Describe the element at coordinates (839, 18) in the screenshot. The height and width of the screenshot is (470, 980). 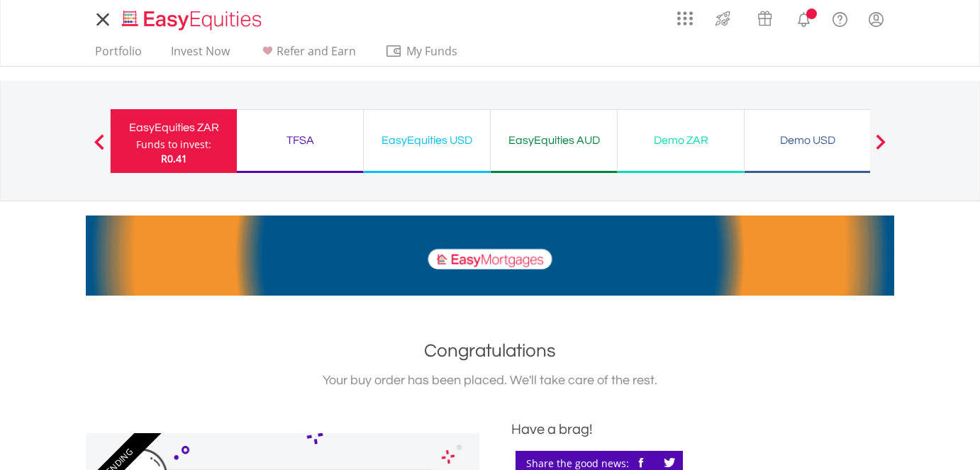
I see `a: FAQ's and Support` at that location.